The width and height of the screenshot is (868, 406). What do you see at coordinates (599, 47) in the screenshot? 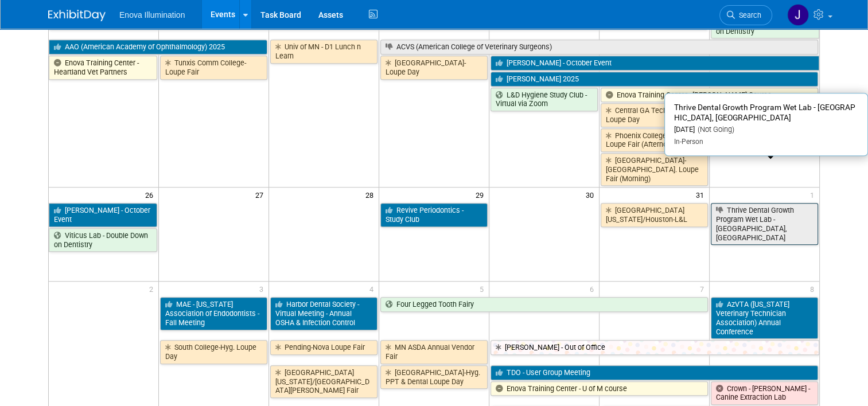
I see `a: ACVS (American College of Veterinary Surgeons)` at bounding box center [599, 47].